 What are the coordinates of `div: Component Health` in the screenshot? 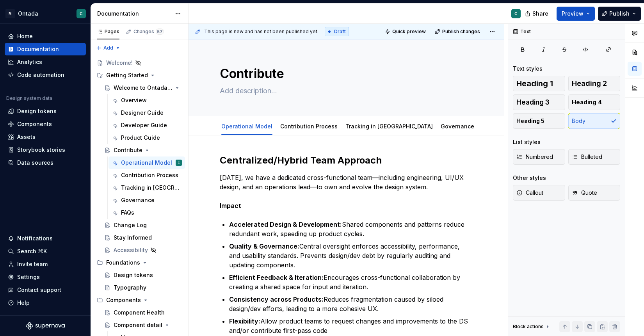 It's located at (139, 313).